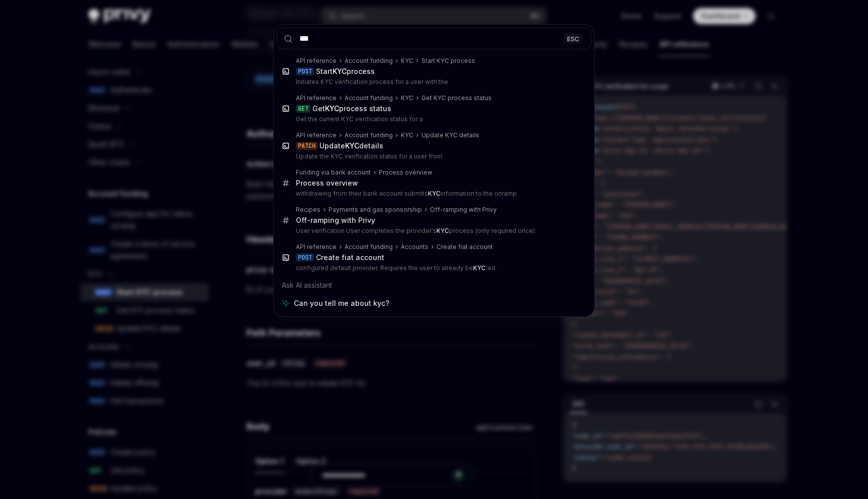 This screenshot has width=868, height=499. Describe the element at coordinates (433, 119) in the screenshot. I see `p: Get the current KYC verification status for a` at that location.